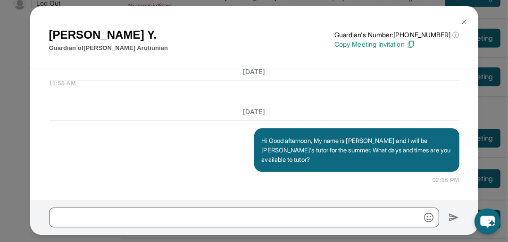 Image resolution: width=508 pixels, height=242 pixels. Describe the element at coordinates (429, 218) in the screenshot. I see `img: Emoji` at that location.